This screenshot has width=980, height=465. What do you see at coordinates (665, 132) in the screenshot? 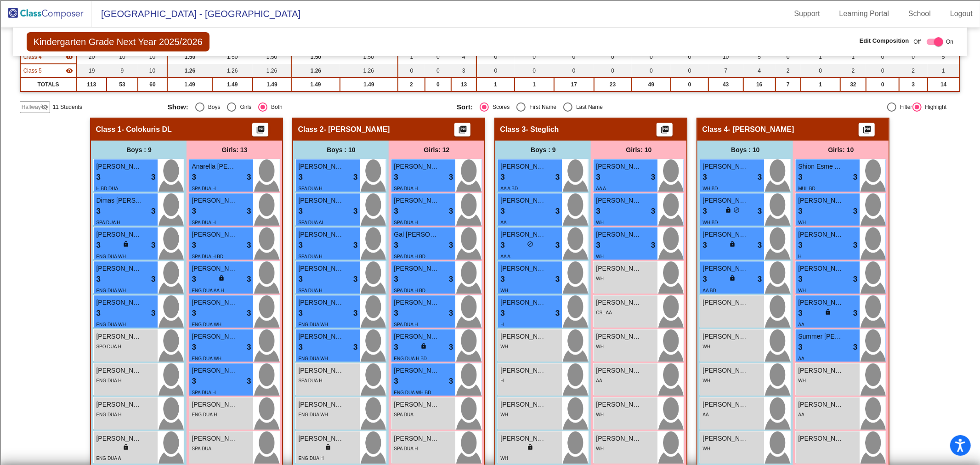
I see `mat-icon: picture_as_pdf` at bounding box center [665, 132].